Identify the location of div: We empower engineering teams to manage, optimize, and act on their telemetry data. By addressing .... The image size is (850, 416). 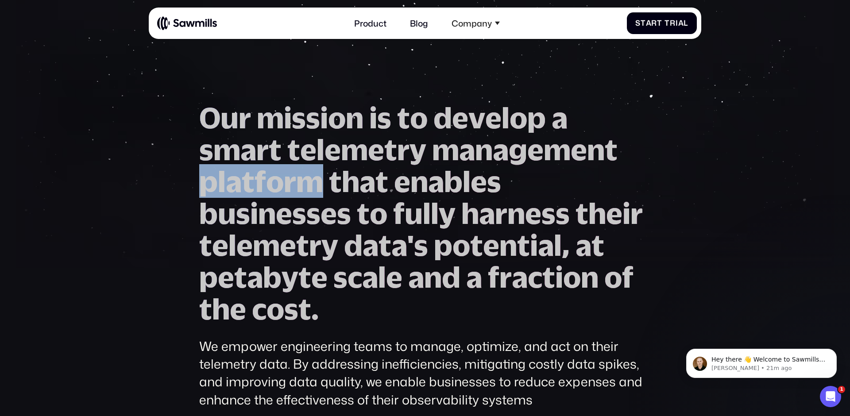
(425, 373).